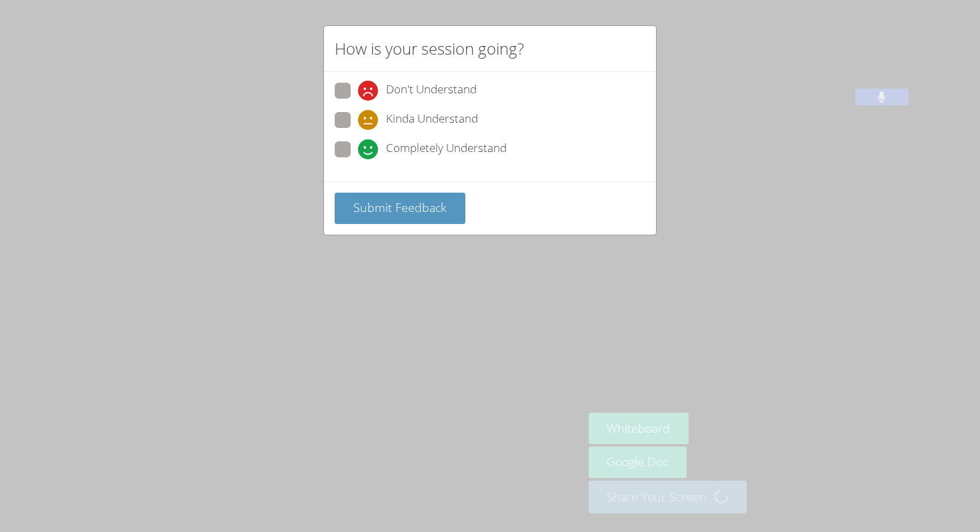 The height and width of the screenshot is (532, 980). I want to click on span: Don't Understand, so click(431, 91).